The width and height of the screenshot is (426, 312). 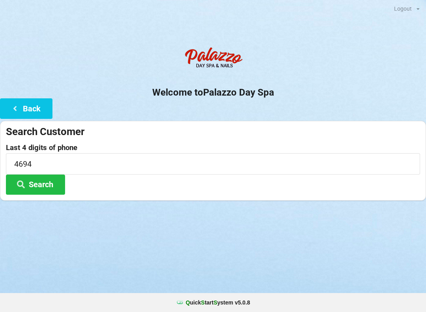 I want to click on img: favicon.ico, so click(x=180, y=302).